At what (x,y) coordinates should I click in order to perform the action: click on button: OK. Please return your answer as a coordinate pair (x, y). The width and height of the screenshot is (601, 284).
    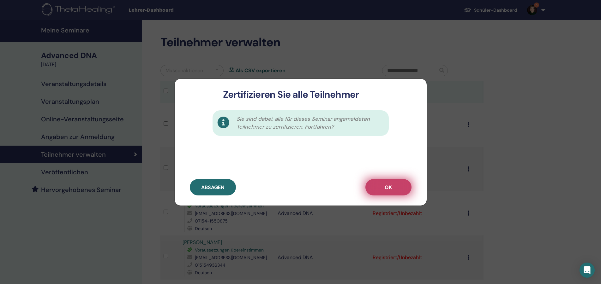
    Looking at the image, I should click on (388, 187).